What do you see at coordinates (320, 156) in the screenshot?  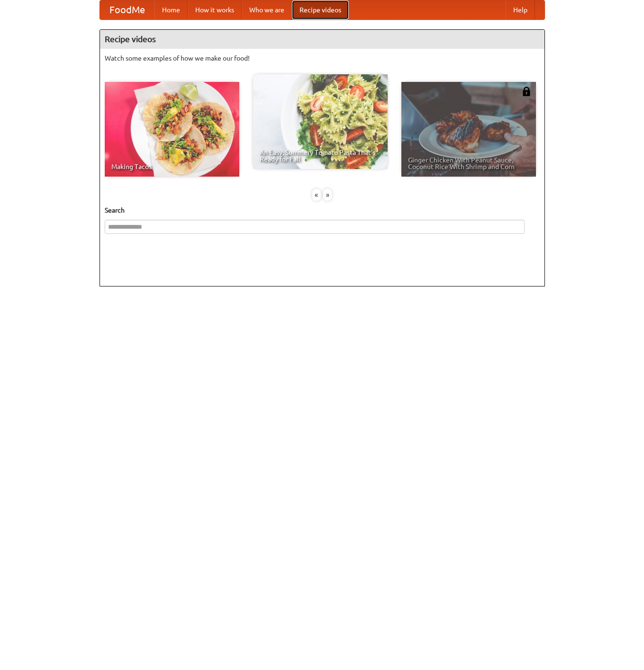 I see `span: An Easy, Summery Tomato Pasta That's Ready for Fall` at bounding box center [320, 156].